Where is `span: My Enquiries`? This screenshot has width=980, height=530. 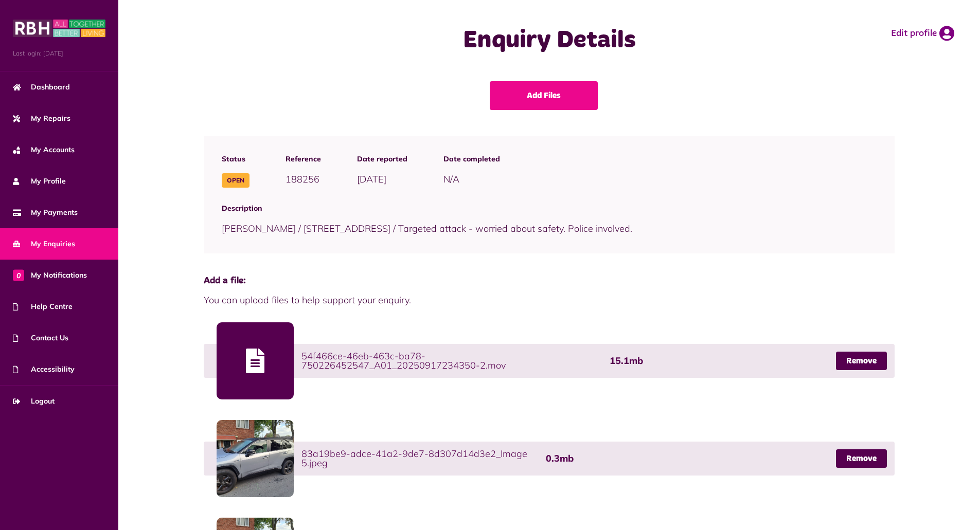 span: My Enquiries is located at coordinates (44, 244).